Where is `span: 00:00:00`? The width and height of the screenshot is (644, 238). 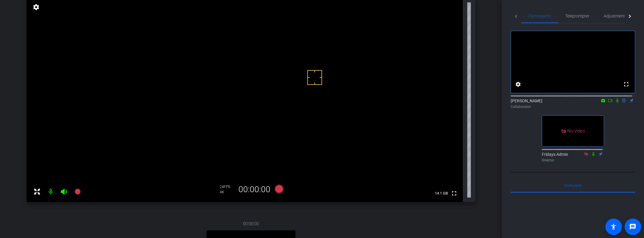
span: 00:00:00 is located at coordinates (251, 224).